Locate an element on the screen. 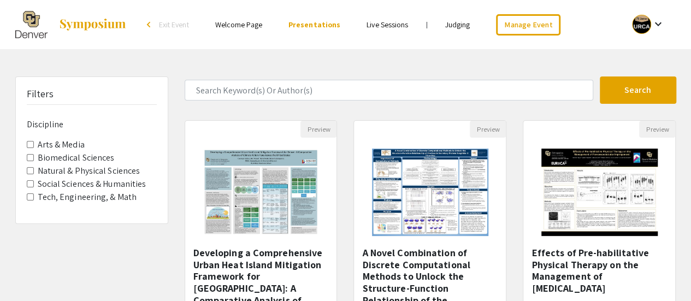  label: Tech, Engineering, & Math is located at coordinates (87, 197).